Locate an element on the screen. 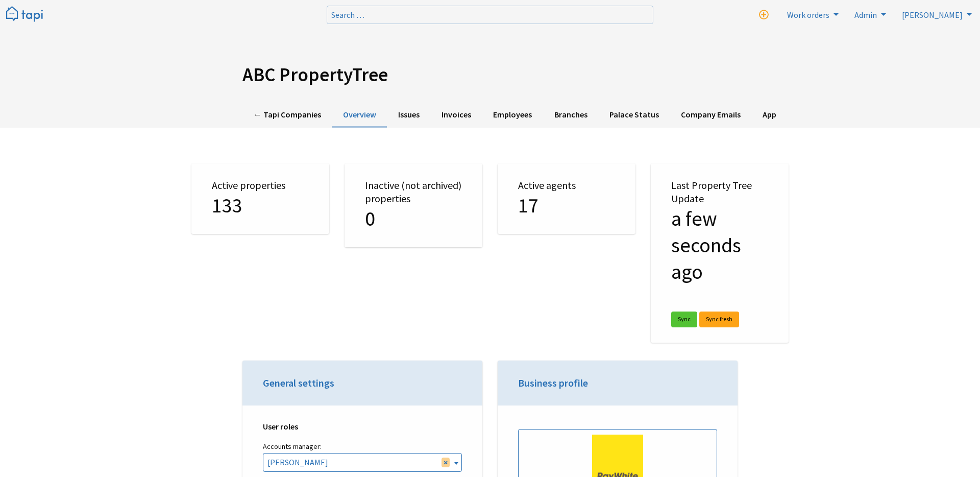  h1: ABC PropertyTree is located at coordinates (490, 74).